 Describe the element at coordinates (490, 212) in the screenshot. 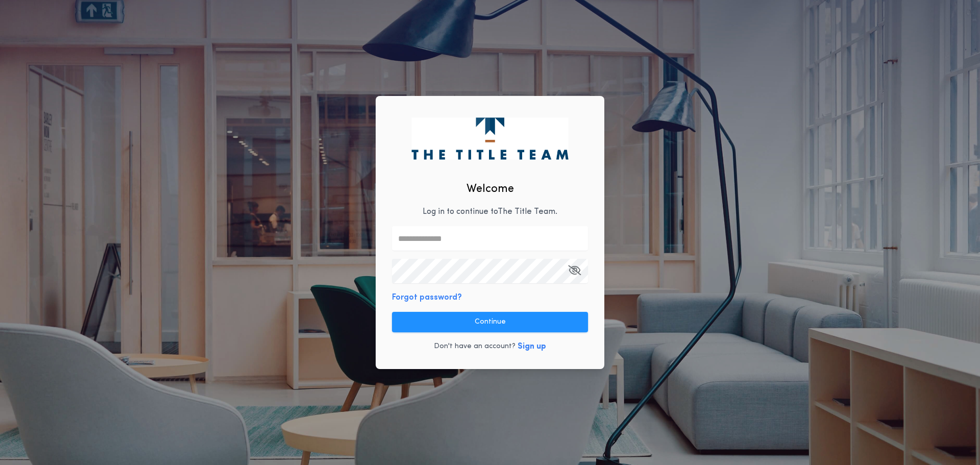

I see `p: Log in to continue to The Title Team .` at that location.